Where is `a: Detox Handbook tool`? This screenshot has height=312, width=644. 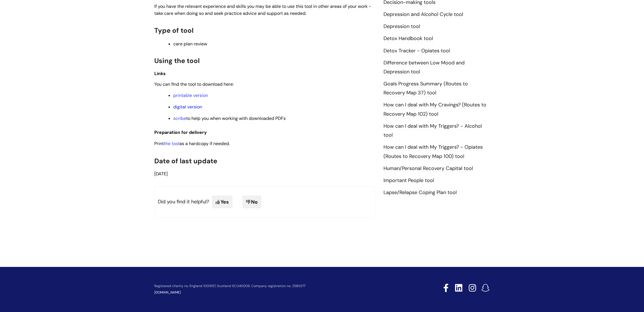
a: Detox Handbook tool is located at coordinates (408, 38).